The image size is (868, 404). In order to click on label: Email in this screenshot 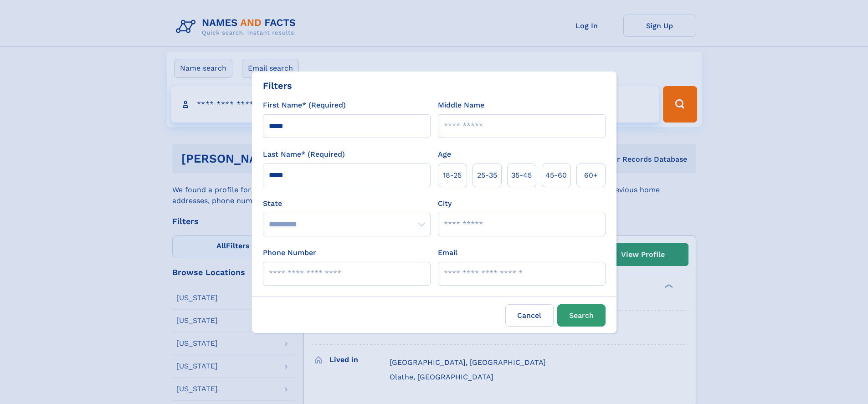, I will do `click(448, 253)`.